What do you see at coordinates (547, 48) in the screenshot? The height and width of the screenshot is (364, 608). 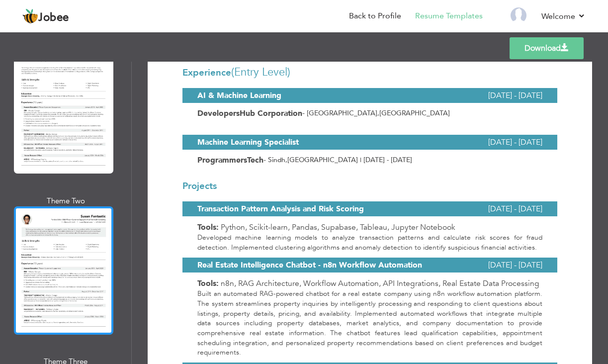 I see `a: Download` at bounding box center [547, 48].